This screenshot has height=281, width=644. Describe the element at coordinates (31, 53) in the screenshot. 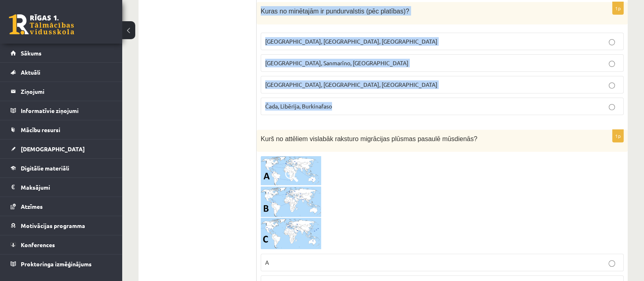

I see `span: Sākums` at that location.